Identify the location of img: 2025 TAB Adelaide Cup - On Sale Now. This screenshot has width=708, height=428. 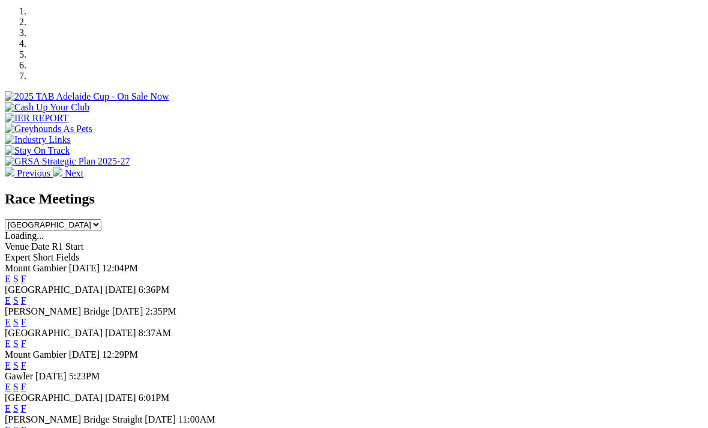
(87, 97).